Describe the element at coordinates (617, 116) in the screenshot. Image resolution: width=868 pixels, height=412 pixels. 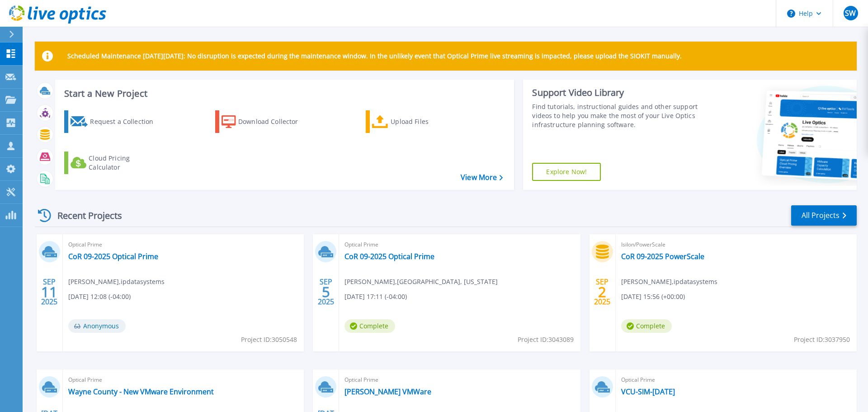
I see `div: Find tutorials, instructional guides and other support videos to help you make the most of your L...` at that location.